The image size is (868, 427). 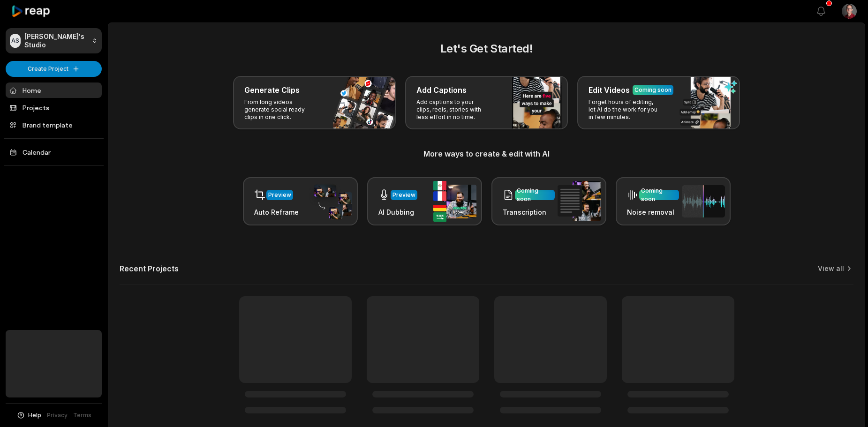 What do you see at coordinates (29, 415) in the screenshot?
I see `button: Help` at bounding box center [29, 415].